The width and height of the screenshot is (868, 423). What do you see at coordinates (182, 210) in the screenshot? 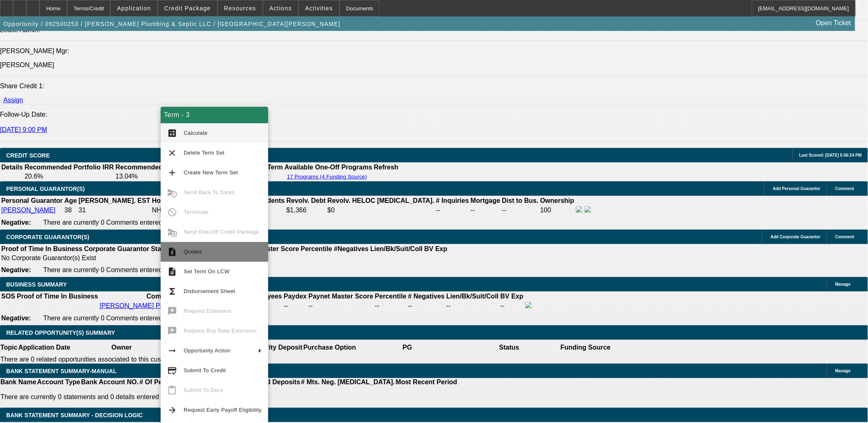
I see `td: NHO` at bounding box center [182, 210].